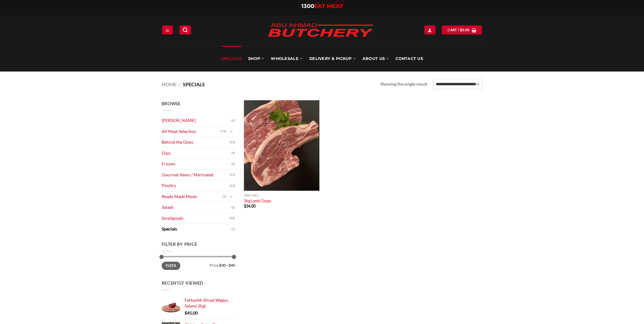 The image size is (644, 324). Describe the element at coordinates (196, 164) in the screenshot. I see `a: Frozen` at that location.